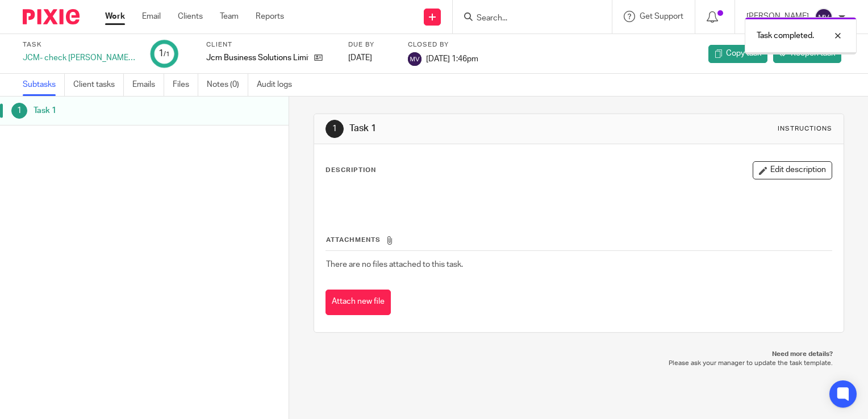 This screenshot has width=868, height=419. Describe the element at coordinates (167, 54) in the screenshot. I see `small: /1` at that location.